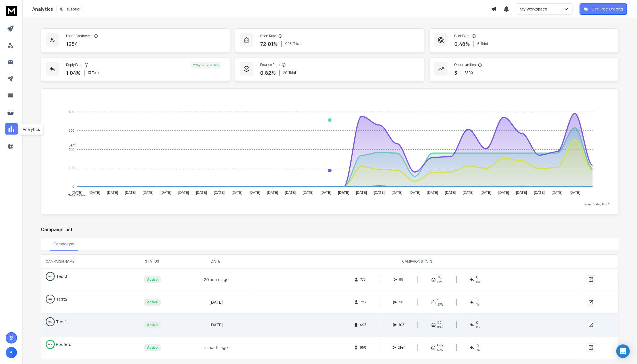 This screenshot has height=364, width=637. Describe the element at coordinates (136, 69) in the screenshot. I see `a: Reply Rate1.04%13Total23% positive replies` at that location.